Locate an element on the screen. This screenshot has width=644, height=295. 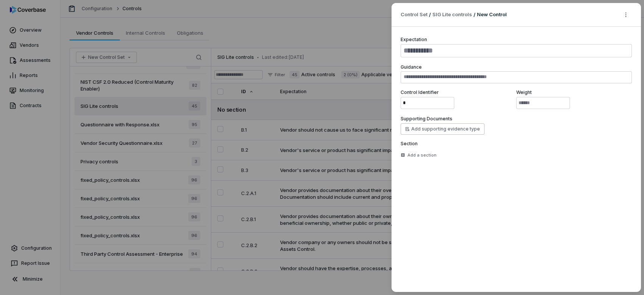
label: Control Identifier is located at coordinates (458, 92).